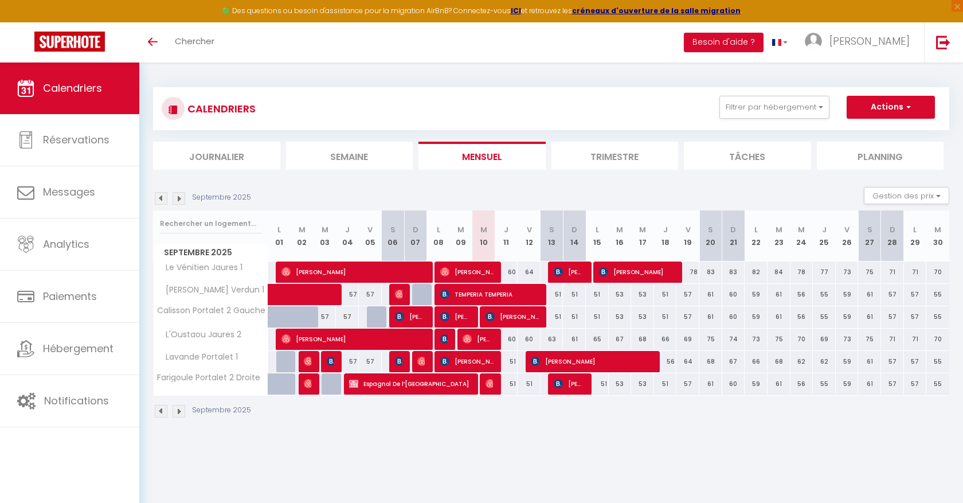 The image size is (963, 503). Describe the element at coordinates (734, 339) in the screenshot. I see `div: 74` at that location.